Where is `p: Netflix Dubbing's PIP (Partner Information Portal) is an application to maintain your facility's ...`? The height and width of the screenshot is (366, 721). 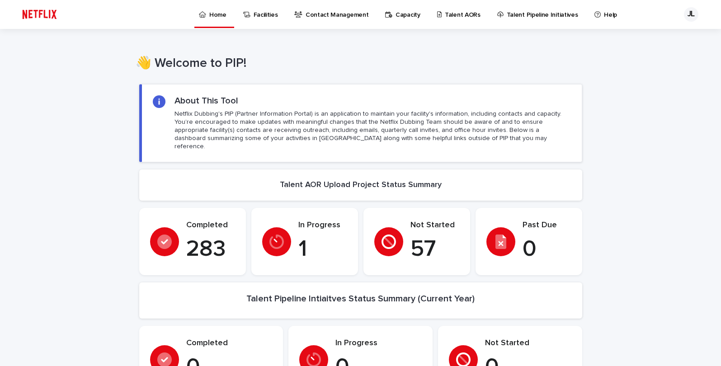 p: Netflix Dubbing's PIP (Partner Information Portal) is an application to maintain your facility's ... is located at coordinates (372, 130).